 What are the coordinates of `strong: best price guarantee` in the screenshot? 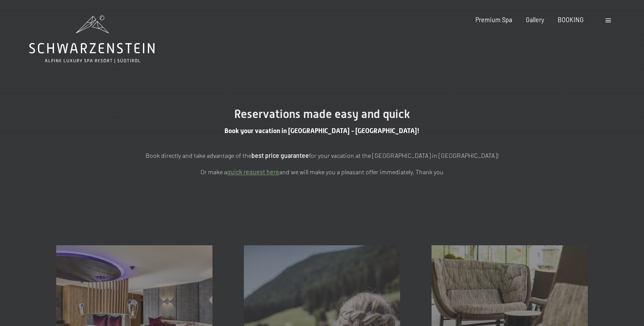 It's located at (280, 155).